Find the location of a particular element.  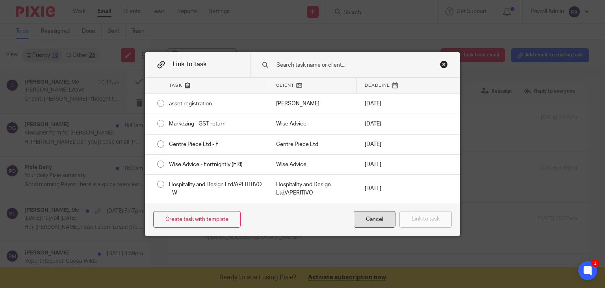

span: Link to task is located at coordinates (190, 65).